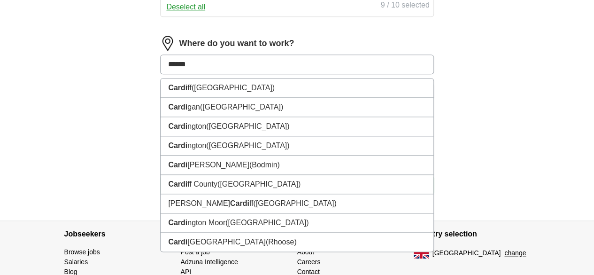 This screenshot has width=594, height=275. What do you see at coordinates (76, 262) in the screenshot?
I see `a: Salaries` at bounding box center [76, 262].